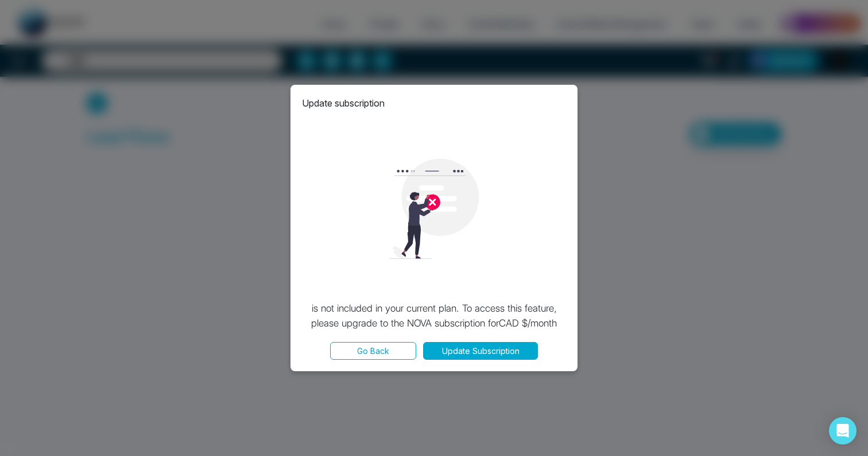  I want to click on button: Update Subscription, so click(481, 351).